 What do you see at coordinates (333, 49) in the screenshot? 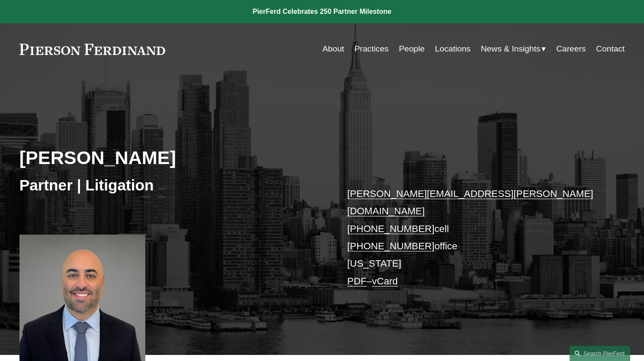
I see `a: About` at bounding box center [333, 49].